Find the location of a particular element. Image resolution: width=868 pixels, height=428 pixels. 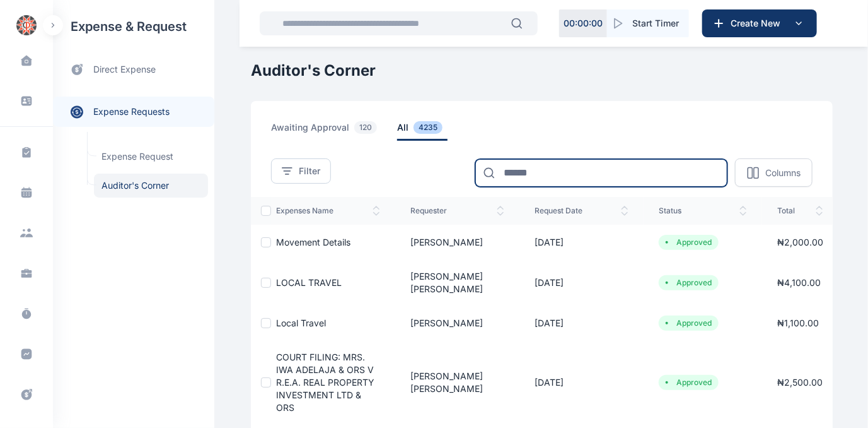

span: status is located at coordinates (703, 211).